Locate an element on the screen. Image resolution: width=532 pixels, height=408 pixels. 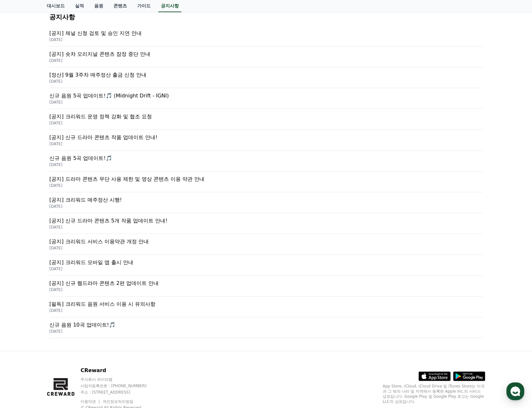
p: [공지] 신규 웹드라마 콘텐츠 2편 업데이트 안내 is located at coordinates (266, 284).